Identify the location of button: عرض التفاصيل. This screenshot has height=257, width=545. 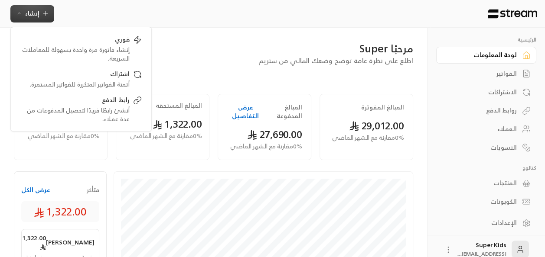
(245, 112).